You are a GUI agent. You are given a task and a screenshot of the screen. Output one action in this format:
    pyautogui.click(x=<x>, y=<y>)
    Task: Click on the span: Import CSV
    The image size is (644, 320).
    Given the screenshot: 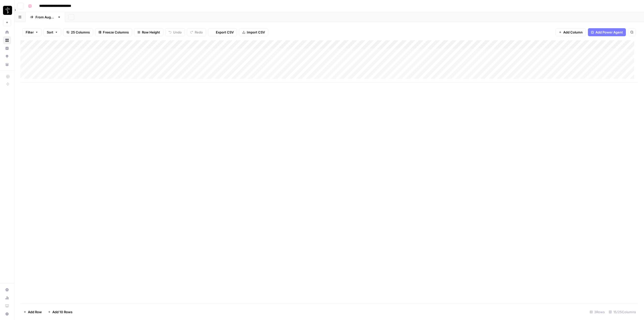 What is the action you would take?
    pyautogui.click(x=256, y=32)
    